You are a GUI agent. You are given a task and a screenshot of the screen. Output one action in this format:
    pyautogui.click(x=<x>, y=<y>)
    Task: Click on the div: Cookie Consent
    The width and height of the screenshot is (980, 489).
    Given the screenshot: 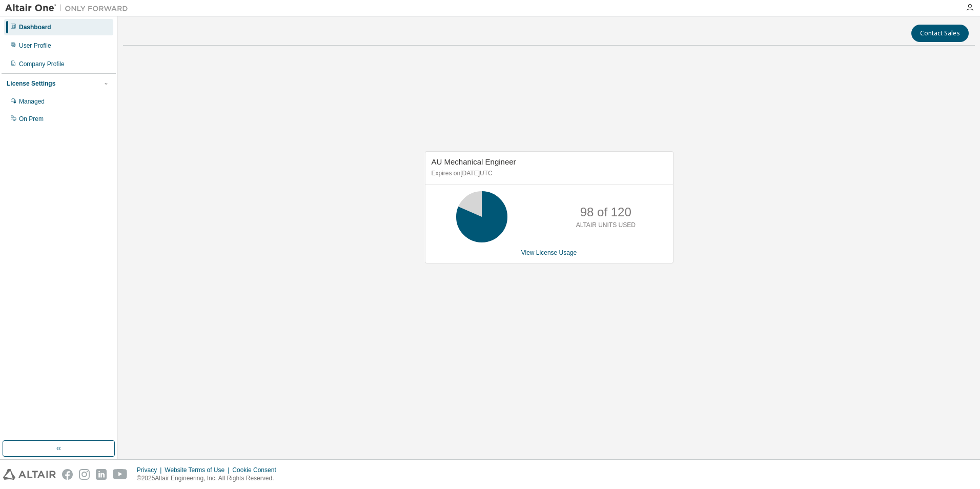 What is the action you would take?
    pyautogui.click(x=257, y=470)
    